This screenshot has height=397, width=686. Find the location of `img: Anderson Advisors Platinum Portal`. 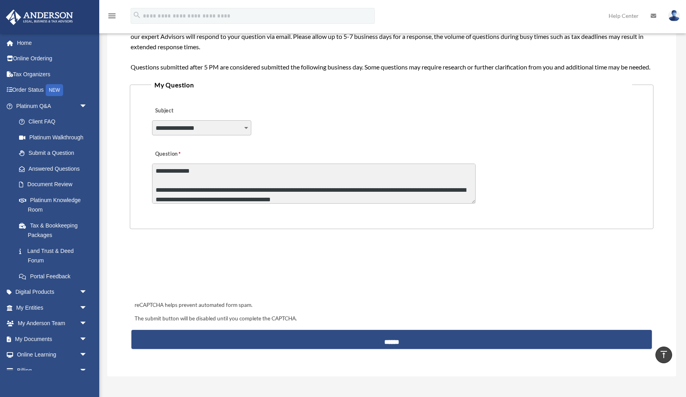

img: Anderson Advisors Platinum Portal is located at coordinates (39, 17).